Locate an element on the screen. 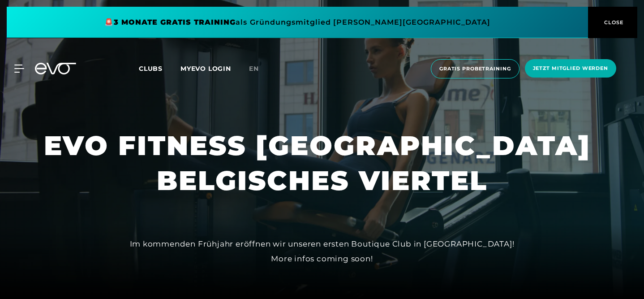  span: Clubs is located at coordinates (150, 69).